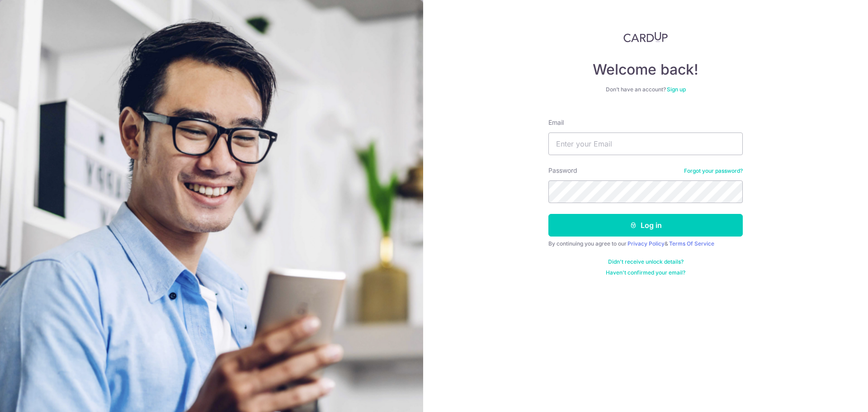  What do you see at coordinates (646, 262) in the screenshot?
I see `a: Didn't receive unlock details?` at bounding box center [646, 262].